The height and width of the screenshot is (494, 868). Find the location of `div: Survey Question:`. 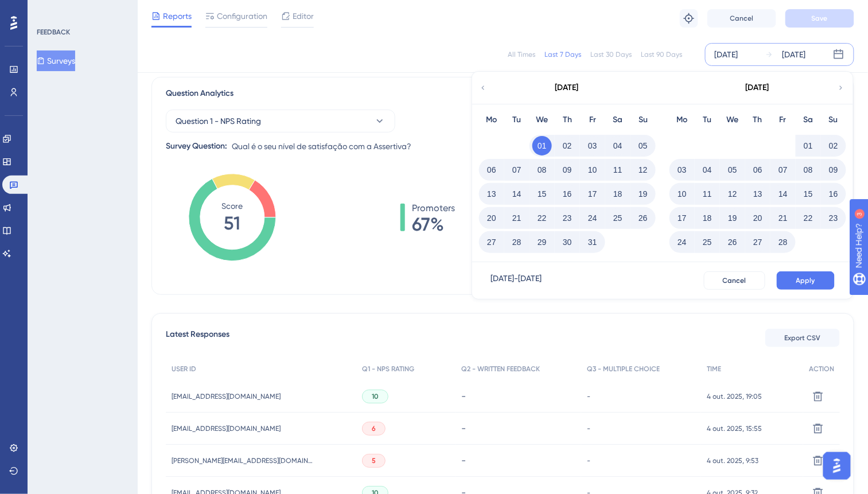

div: Survey Question: is located at coordinates (197, 147).